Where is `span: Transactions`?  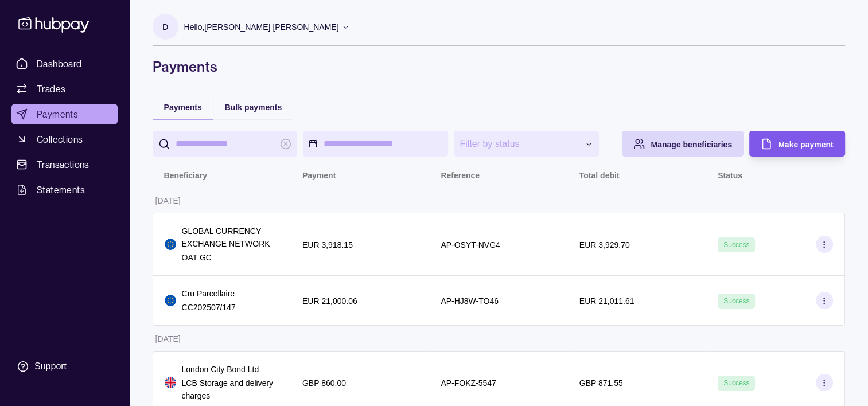 span: Transactions is located at coordinates (63, 164).